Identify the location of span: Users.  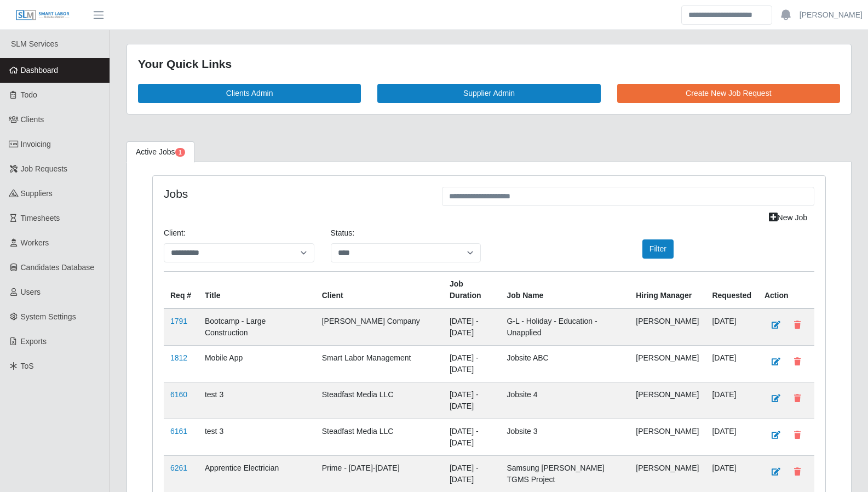
(31, 292).